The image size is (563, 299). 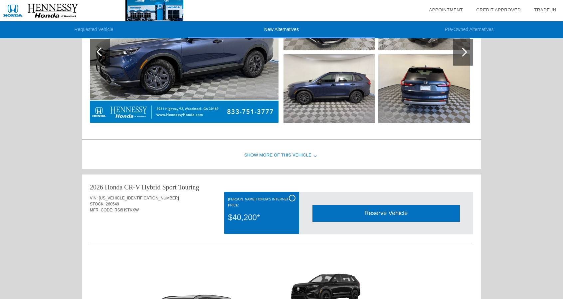 What do you see at coordinates (386, 213) in the screenshot?
I see `div: Reserve Vehicle` at bounding box center [386, 213].